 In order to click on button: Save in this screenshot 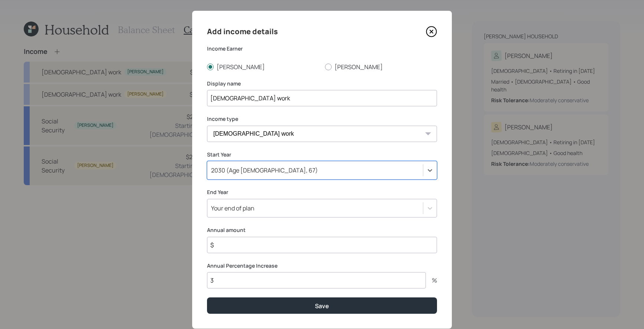, I will do `click(322, 305)`.